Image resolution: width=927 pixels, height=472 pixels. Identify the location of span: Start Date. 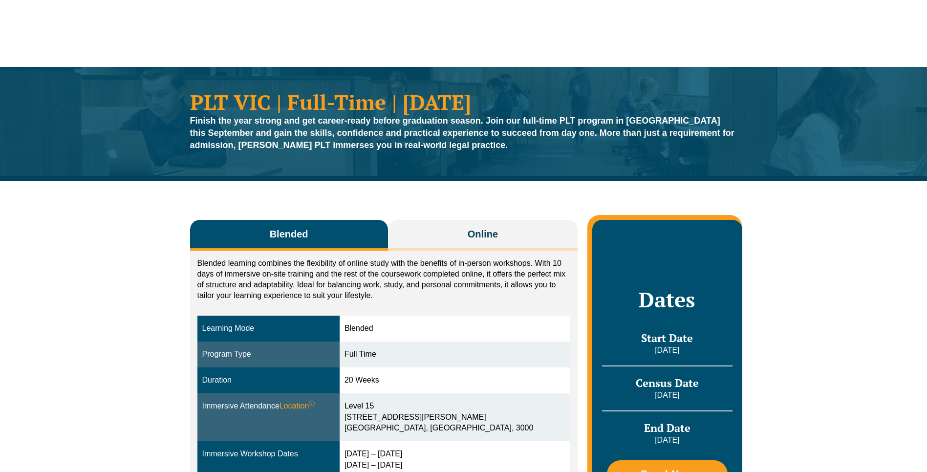
(667, 338).